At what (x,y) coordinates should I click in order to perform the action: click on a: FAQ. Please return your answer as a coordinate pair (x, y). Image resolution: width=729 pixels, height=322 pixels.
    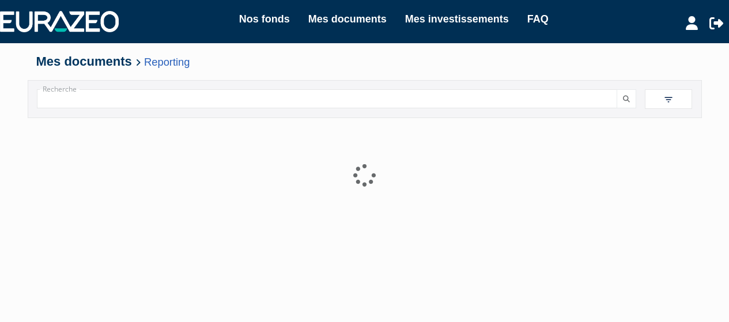
    Looking at the image, I should click on (537, 19).